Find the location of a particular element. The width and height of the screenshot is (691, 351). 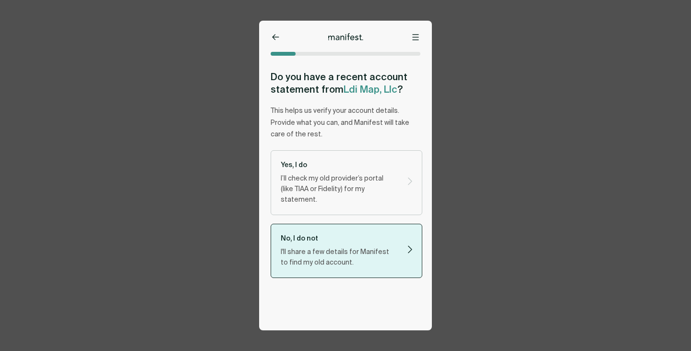

h2: Do you have a recent account statement from ? is located at coordinates (346, 83).